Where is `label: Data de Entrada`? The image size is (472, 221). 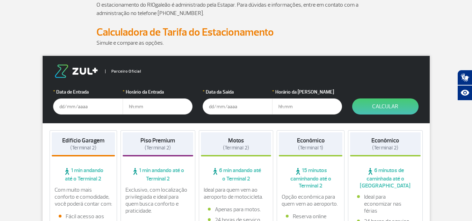 label: Data de Entrada is located at coordinates (88, 92).